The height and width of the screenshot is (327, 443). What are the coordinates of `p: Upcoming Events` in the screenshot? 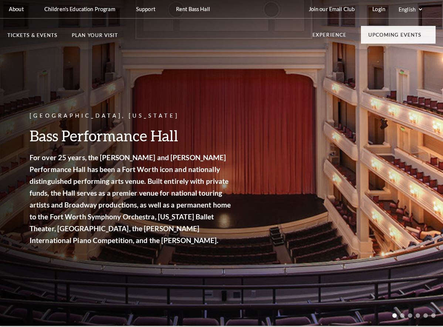 It's located at (395, 37).